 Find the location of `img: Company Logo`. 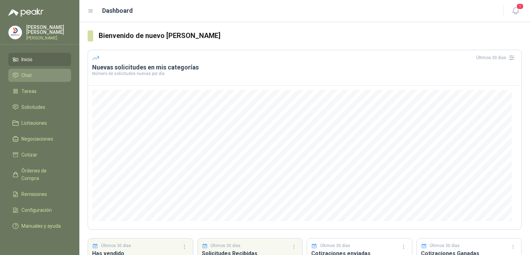

img: Company Logo is located at coordinates (15, 32).